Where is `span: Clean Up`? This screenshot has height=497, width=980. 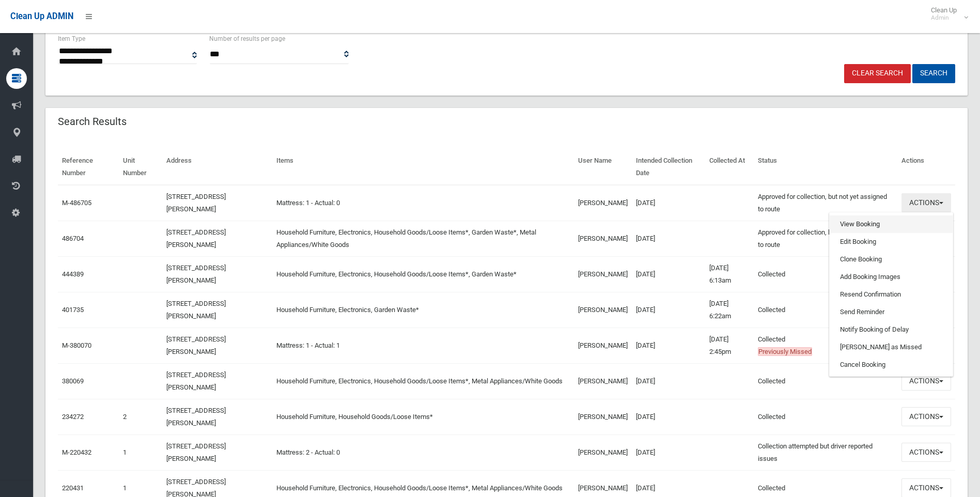
span: Clean Up is located at coordinates (947, 14).